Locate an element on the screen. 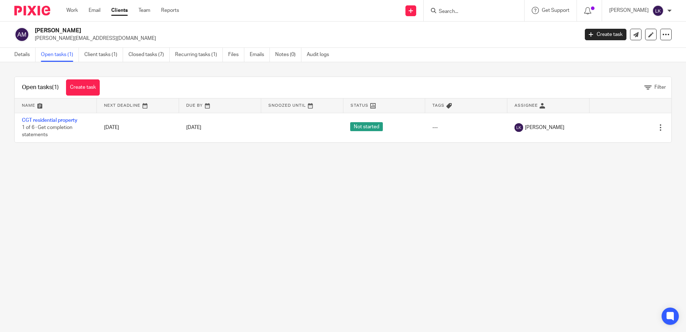  span: 1 of 6 · Get completion statements is located at coordinates (47, 131).